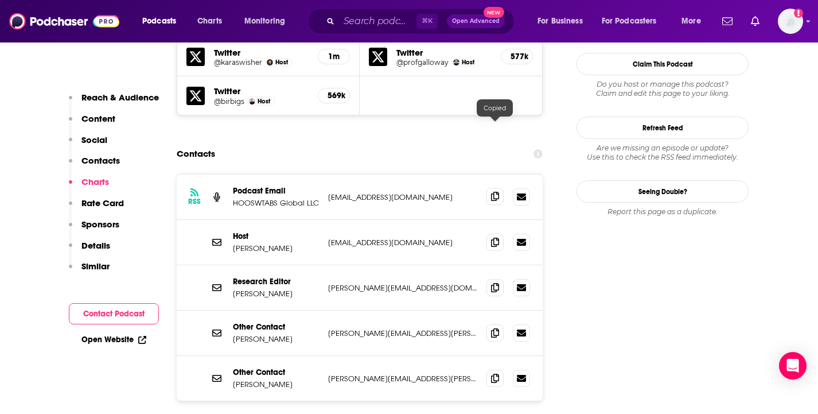 The width and height of the screenshot is (818, 414). What do you see at coordinates (95, 266) in the screenshot?
I see `p: Similar` at bounding box center [95, 266].